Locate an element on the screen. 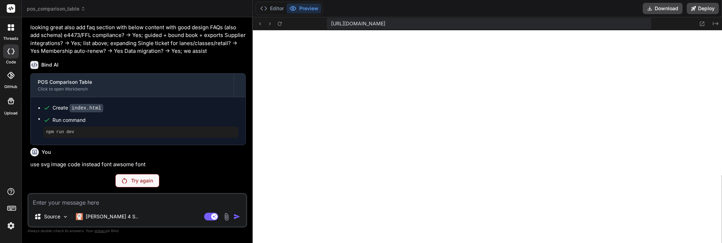 This screenshot has height=243, width=722. img: attachment is located at coordinates (226, 217).